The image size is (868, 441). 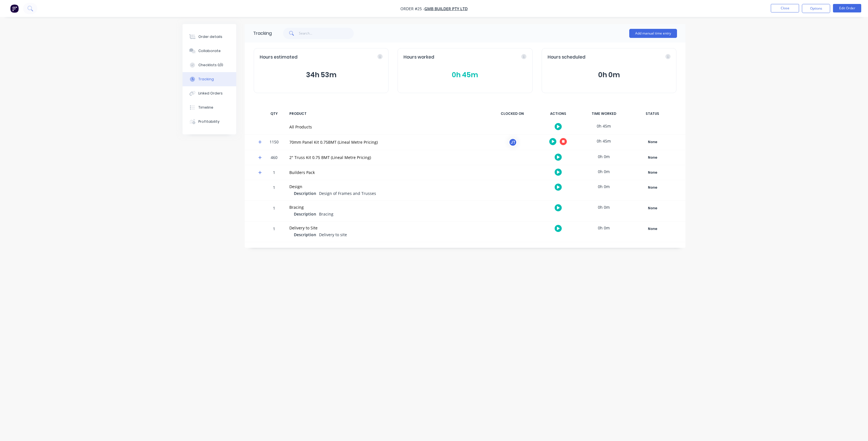 What do you see at coordinates (206, 107) in the screenshot?
I see `div: Timeline` at bounding box center [206, 107].